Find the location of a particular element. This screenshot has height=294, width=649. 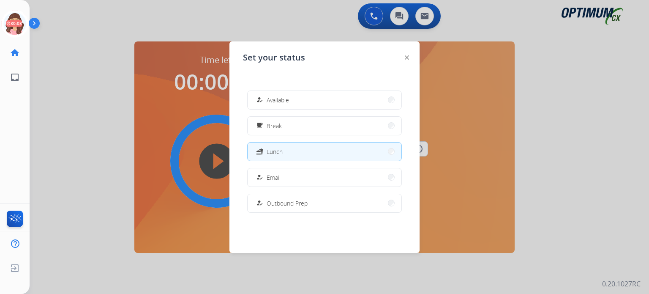

button: Available is located at coordinates (325, 100).